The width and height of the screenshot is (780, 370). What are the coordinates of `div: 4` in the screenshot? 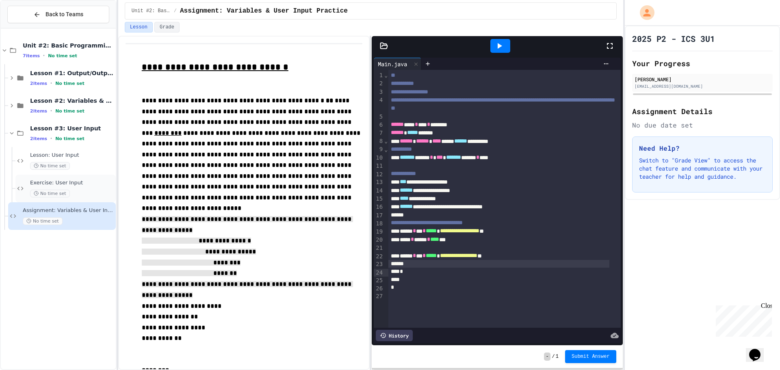 It's located at (379, 104).